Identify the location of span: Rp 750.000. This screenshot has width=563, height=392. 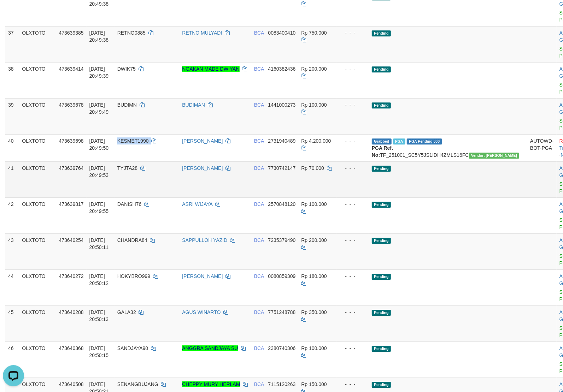
(314, 33).